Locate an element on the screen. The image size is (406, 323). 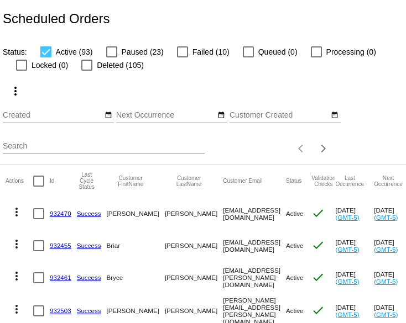
input: Search is located at coordinates (103, 146).